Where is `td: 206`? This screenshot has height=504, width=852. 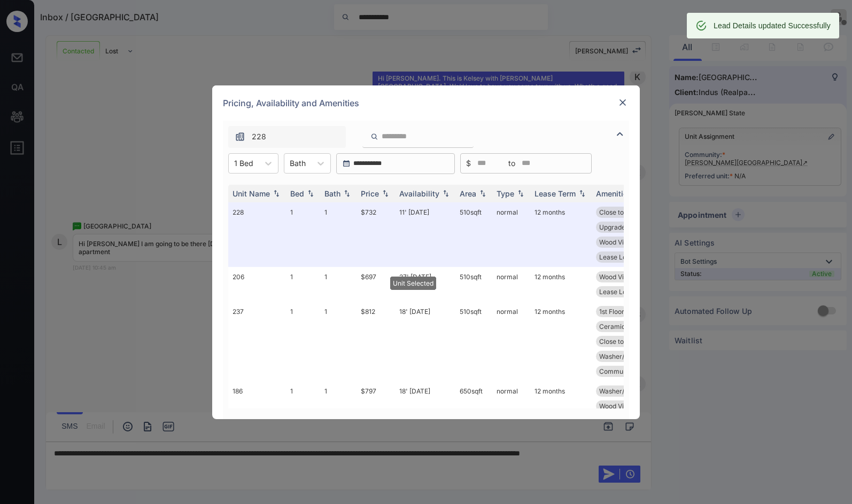 td: 206 is located at coordinates (257, 284).